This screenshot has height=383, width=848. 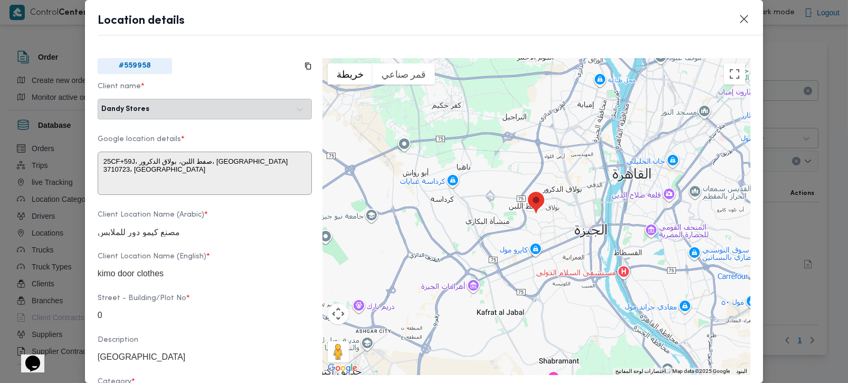 What do you see at coordinates (205, 260) in the screenshot?
I see `label: Client Location Name (English)` at bounding box center [205, 260].